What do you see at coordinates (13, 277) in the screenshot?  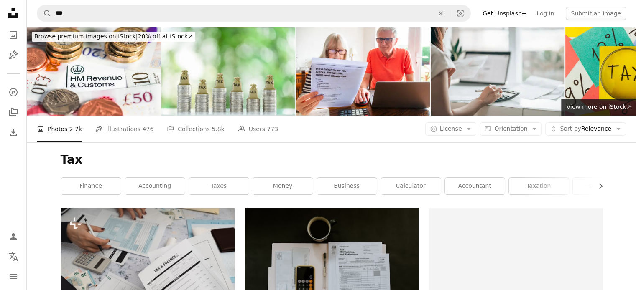 I see `button: Menu` at bounding box center [13, 277].